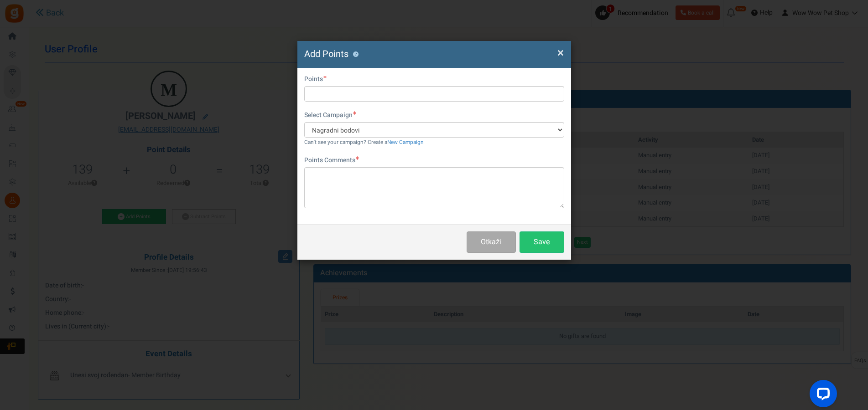 The width and height of the screenshot is (868, 410). Describe the element at coordinates (491, 242) in the screenshot. I see `button: Otkaži` at that location.